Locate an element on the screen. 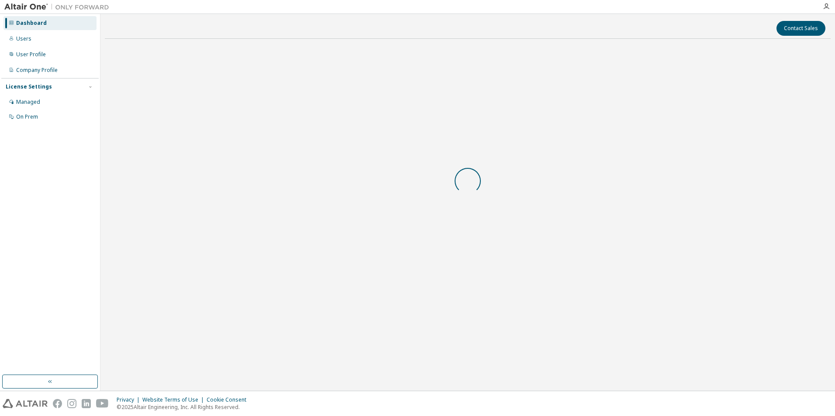 The height and width of the screenshot is (416, 835). img: instagram.svg is located at coordinates (72, 404).